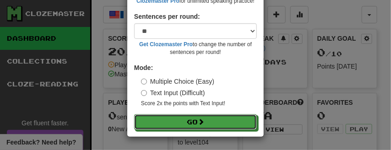  What do you see at coordinates (199, 103) in the screenshot?
I see `small: Score 2x the points with Text Input !` at bounding box center [199, 103].